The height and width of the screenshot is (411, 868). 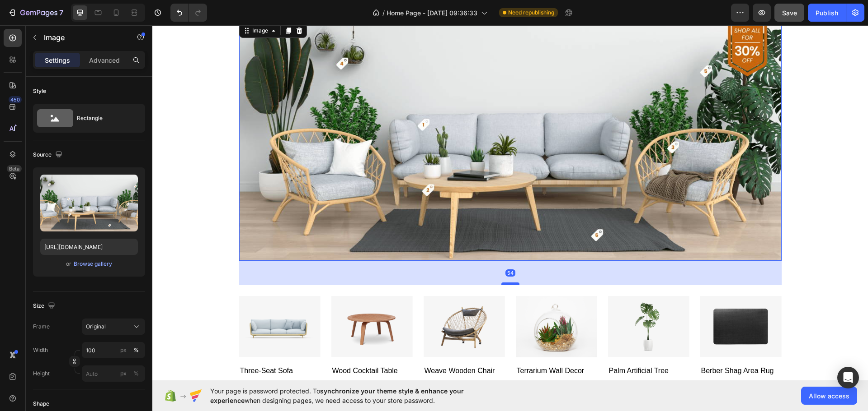 I want to click on div: Shape, so click(x=41, y=404).